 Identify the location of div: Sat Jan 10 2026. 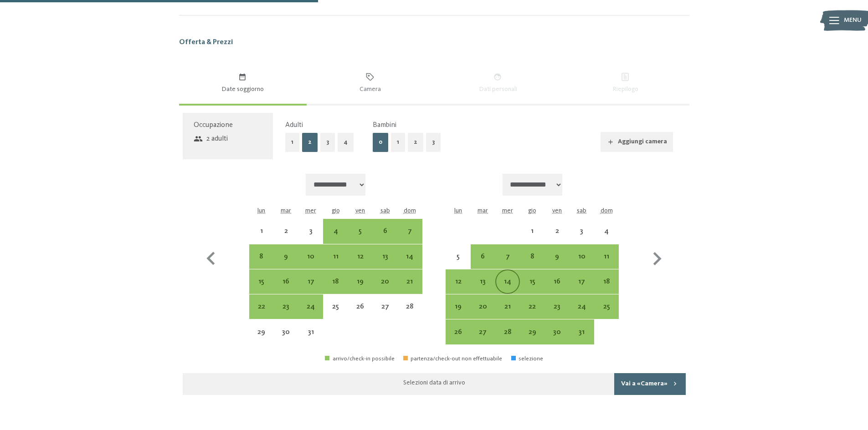
(582, 257).